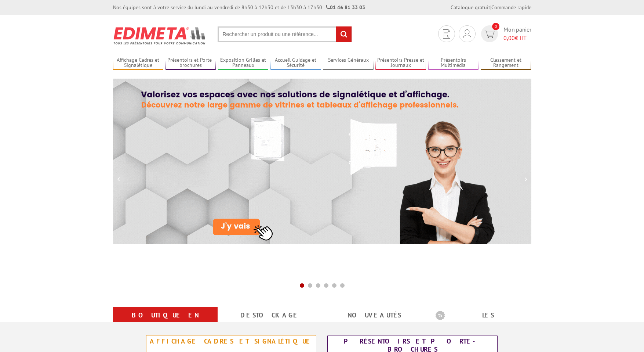 Image resolution: width=644 pixels, height=352 pixels. What do you see at coordinates (509, 38) in the screenshot?
I see `span: 0,00` at bounding box center [509, 38].